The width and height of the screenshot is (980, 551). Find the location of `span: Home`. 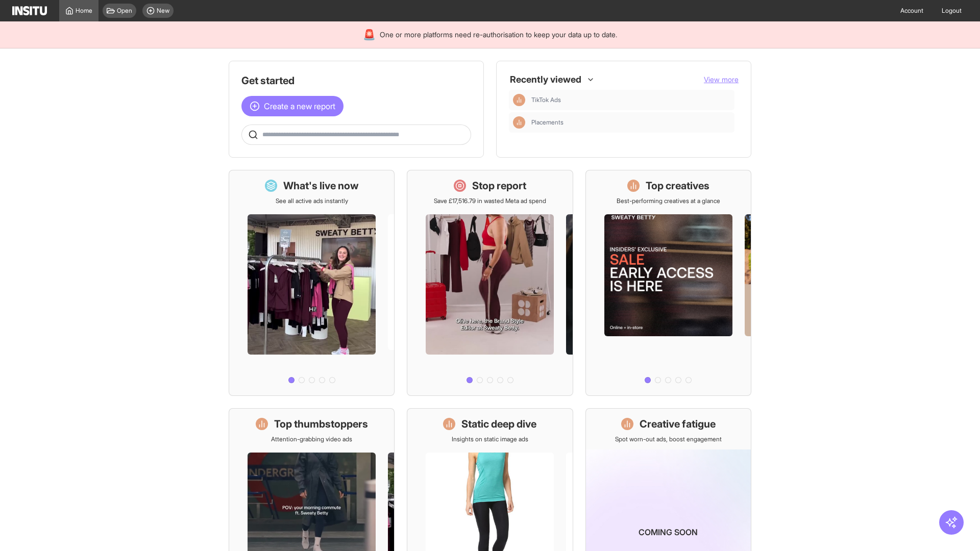

span: Home is located at coordinates (84, 11).